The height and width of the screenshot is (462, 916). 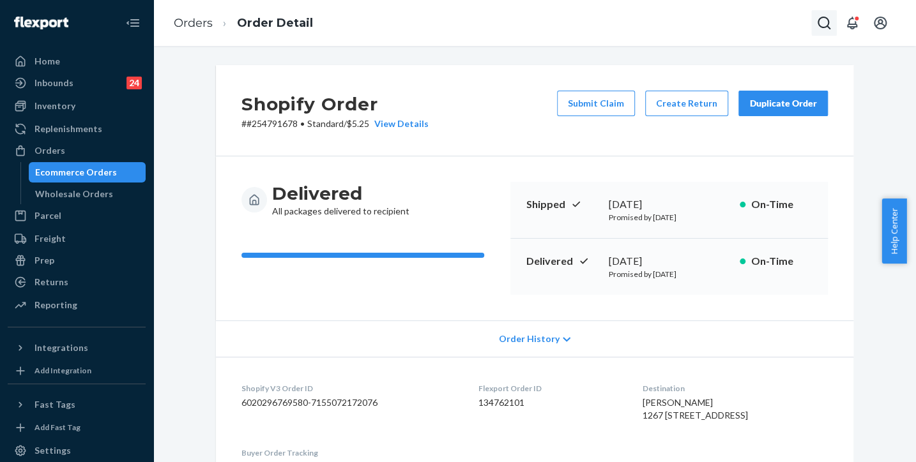 I want to click on ol: breadcrumbs, so click(x=243, y=23).